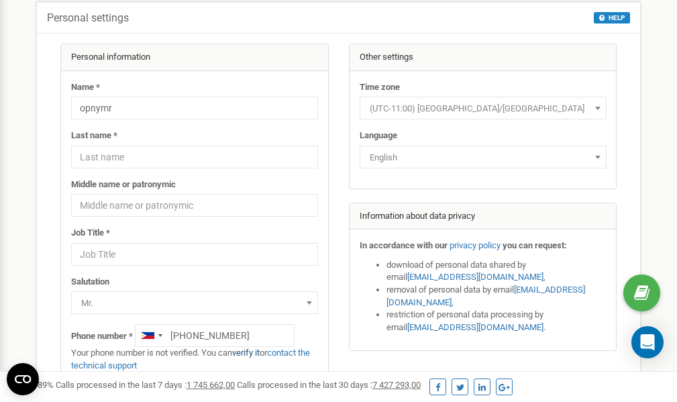 The height and width of the screenshot is (402, 677). What do you see at coordinates (195, 254) in the screenshot?
I see `input: Job Title` at bounding box center [195, 254].